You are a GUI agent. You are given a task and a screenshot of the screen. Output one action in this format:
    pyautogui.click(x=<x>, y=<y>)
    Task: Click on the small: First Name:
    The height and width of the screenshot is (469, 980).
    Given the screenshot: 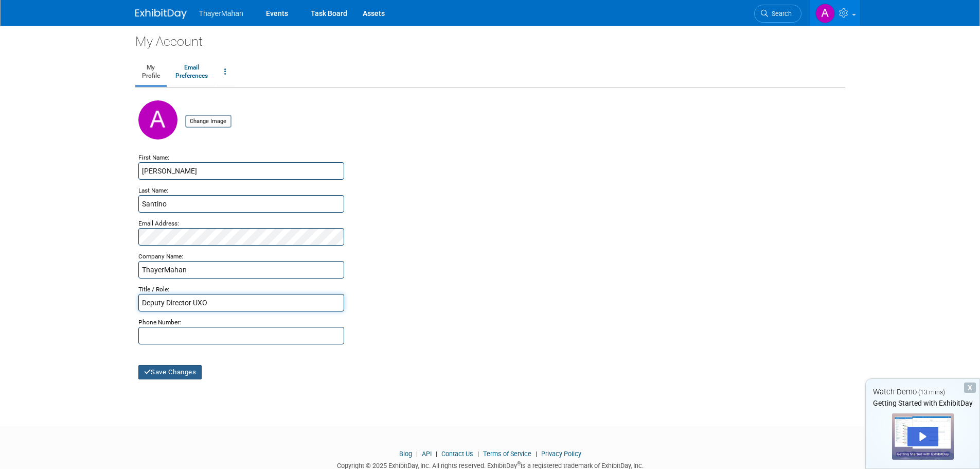 What is the action you would take?
    pyautogui.click(x=154, y=157)
    